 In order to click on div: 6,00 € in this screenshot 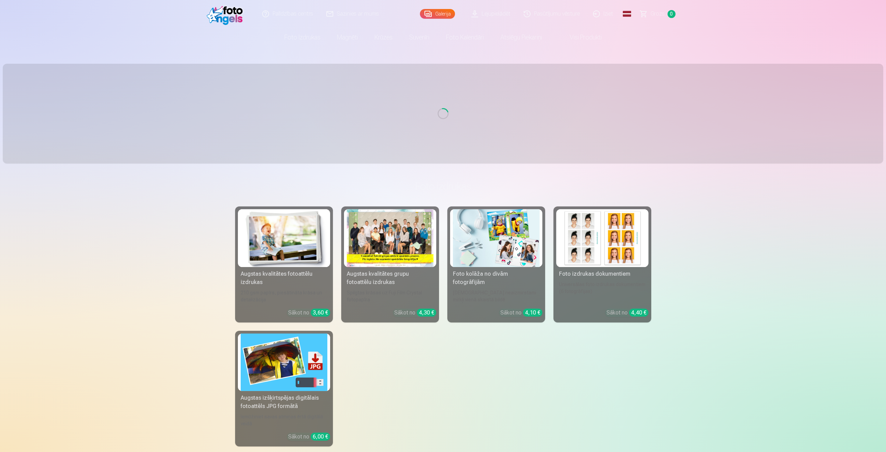, I will do `click(320, 437)`.